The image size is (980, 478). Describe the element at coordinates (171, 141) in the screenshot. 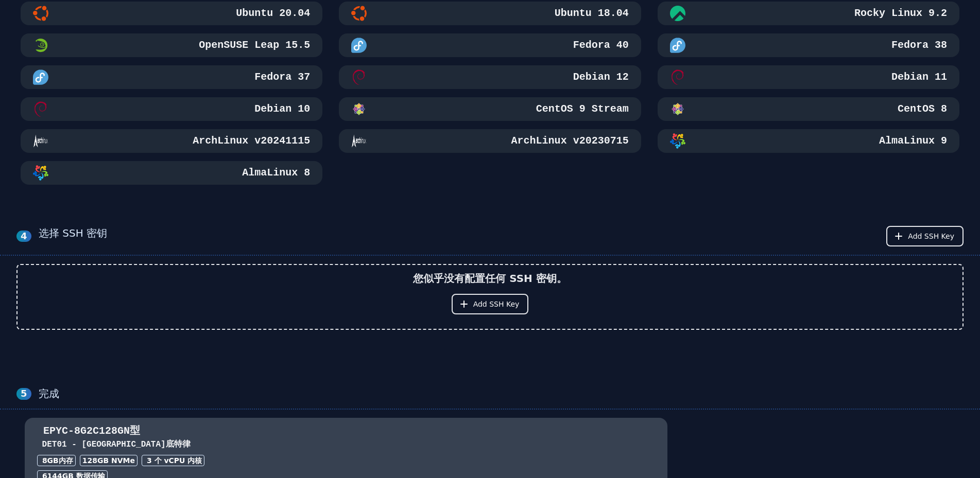

I see `button: ArchLinux v20241115ArchLinux v20241115` at that location.